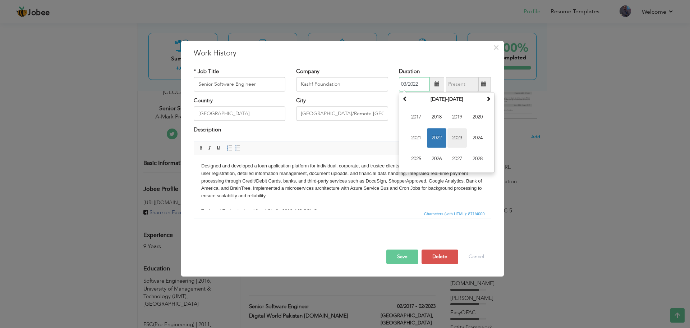 The height and width of the screenshot is (328, 690). I want to click on label: * Job Title, so click(206, 71).